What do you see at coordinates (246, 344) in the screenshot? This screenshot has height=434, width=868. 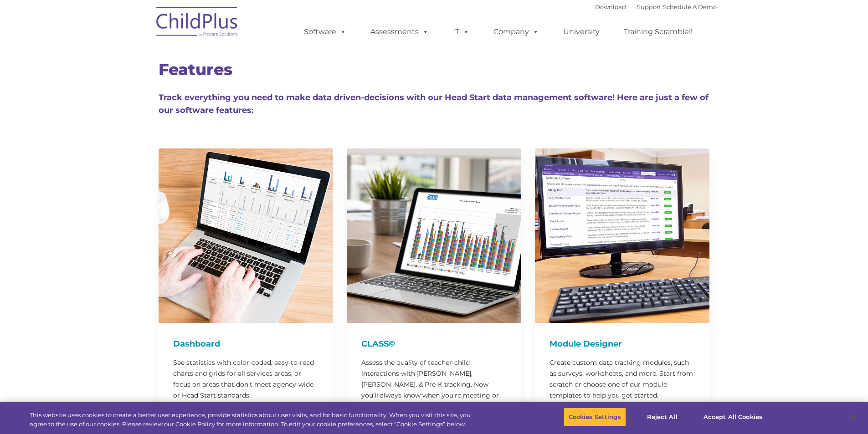 I see `h4: Dashboard` at bounding box center [246, 344].